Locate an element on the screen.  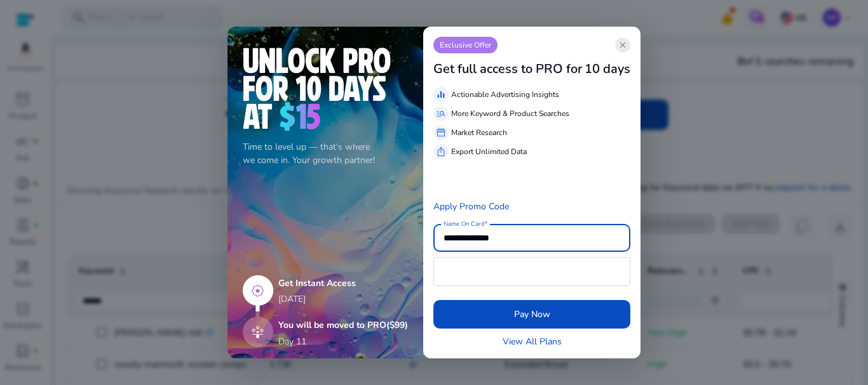
span: storefront is located at coordinates (441, 133).